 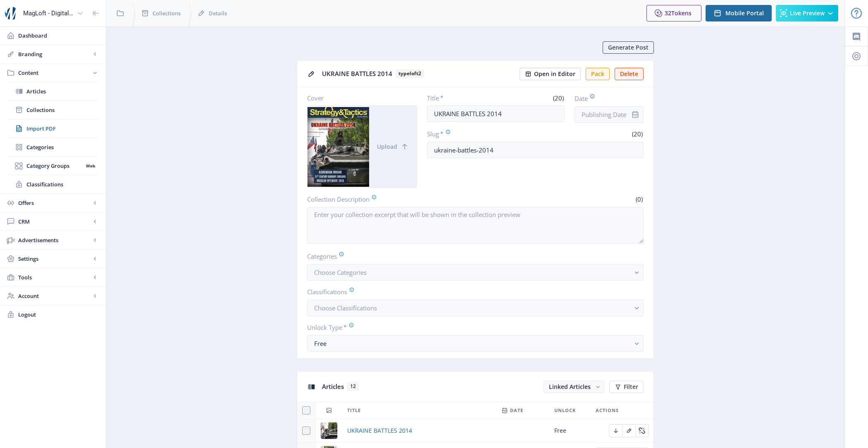 What do you see at coordinates (393, 146) in the screenshot?
I see `button: Upload` at bounding box center [393, 146].